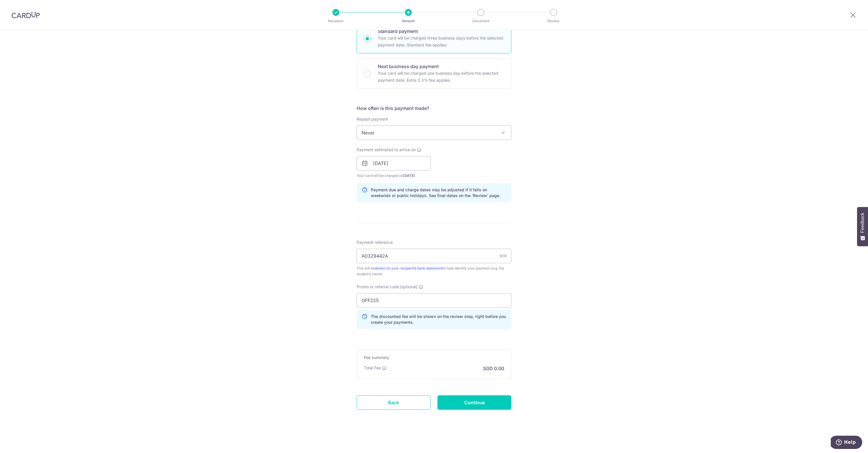  What do you see at coordinates (26, 15) in the screenshot?
I see `img: CardUp` at bounding box center [26, 15].